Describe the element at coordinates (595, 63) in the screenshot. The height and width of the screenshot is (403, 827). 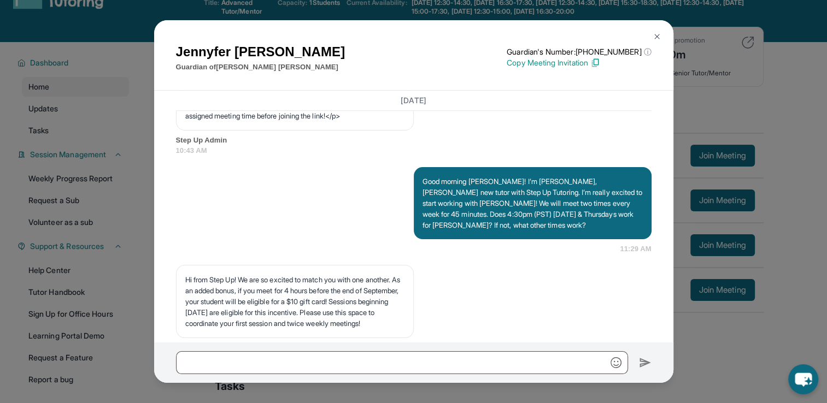
I see `img: Copy Icon` at that location.